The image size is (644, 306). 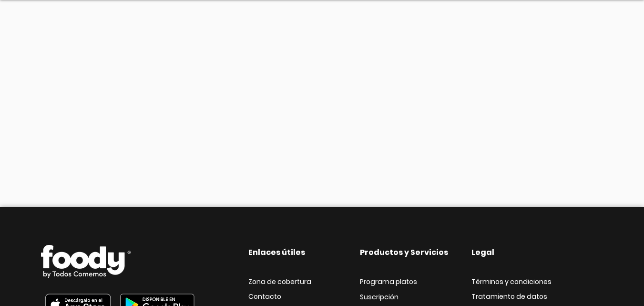 What do you see at coordinates (265, 297) in the screenshot?
I see `a: Contacto` at bounding box center [265, 297].